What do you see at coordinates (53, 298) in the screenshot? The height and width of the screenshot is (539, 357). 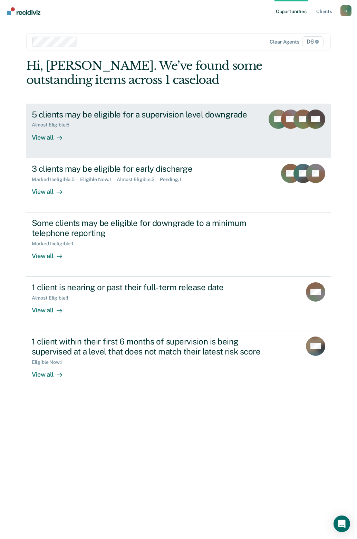 I see `div: Almost Eligible : 1` at bounding box center [53, 298].